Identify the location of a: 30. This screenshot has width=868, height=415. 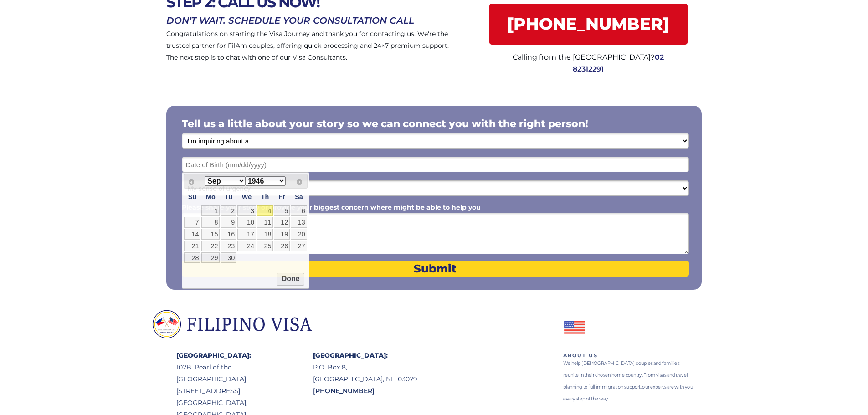
(228, 258).